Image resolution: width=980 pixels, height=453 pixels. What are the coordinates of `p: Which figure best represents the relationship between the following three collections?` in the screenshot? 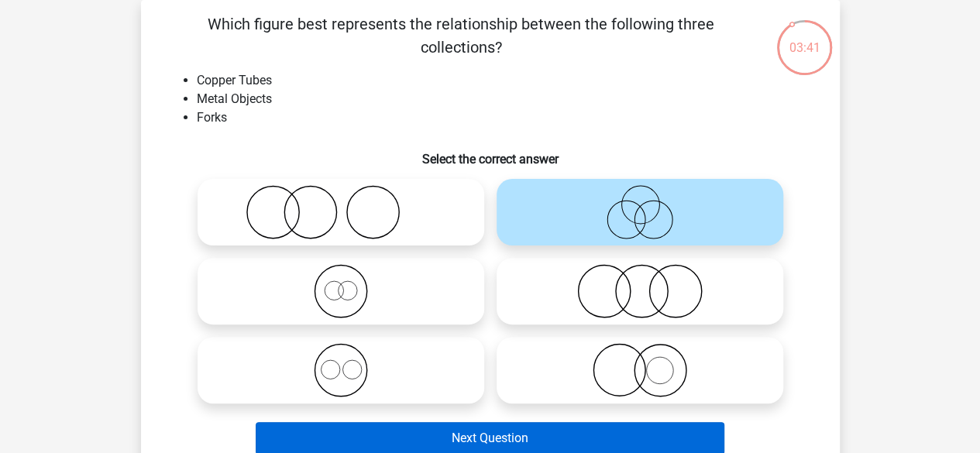 It's located at (461, 36).